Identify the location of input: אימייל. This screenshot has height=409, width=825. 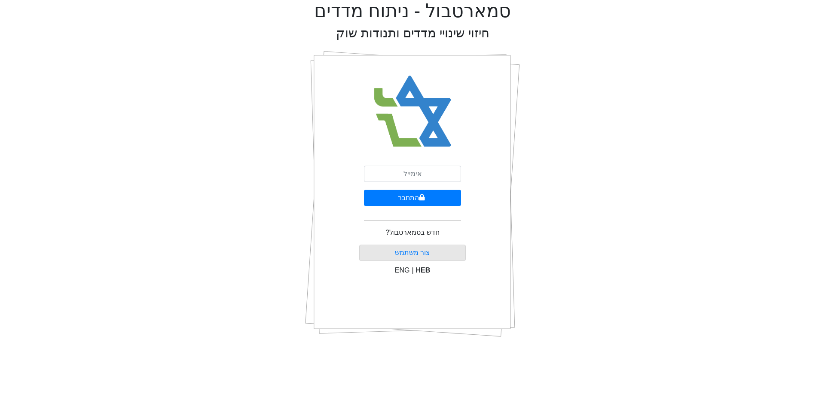
(412, 174).